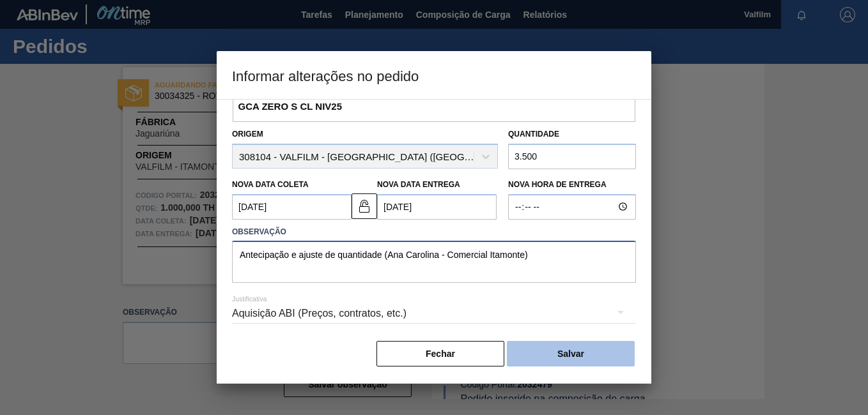  Describe the element at coordinates (364, 207) in the screenshot. I see `button: unlocked` at that location.